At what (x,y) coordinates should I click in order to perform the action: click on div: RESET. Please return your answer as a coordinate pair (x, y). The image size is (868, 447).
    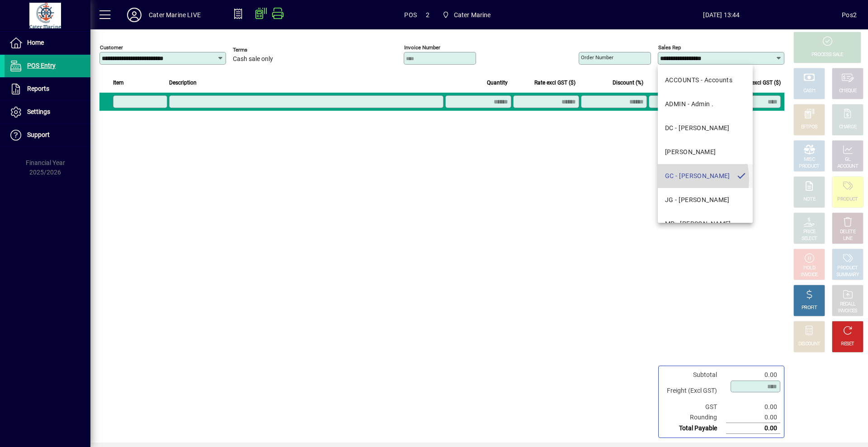
    Looking at the image, I should click on (847, 344).